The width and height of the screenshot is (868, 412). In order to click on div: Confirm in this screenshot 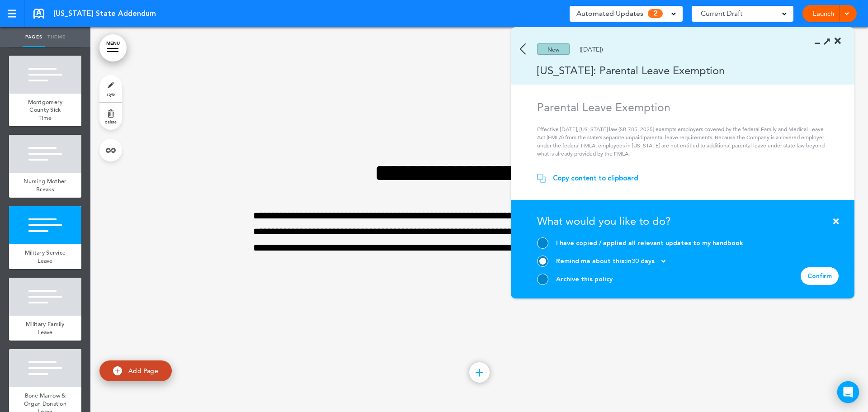, I will do `click(819, 275)`.